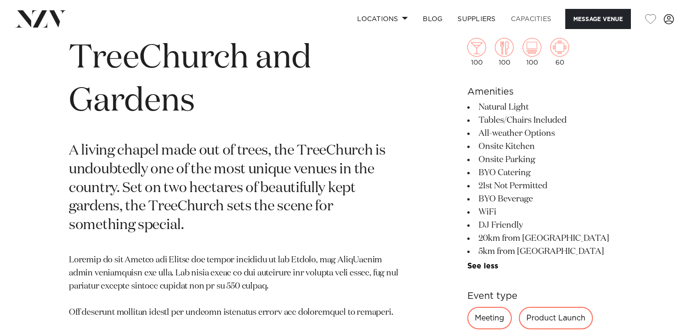  I want to click on li: Tables/Chairs Included, so click(544, 120).